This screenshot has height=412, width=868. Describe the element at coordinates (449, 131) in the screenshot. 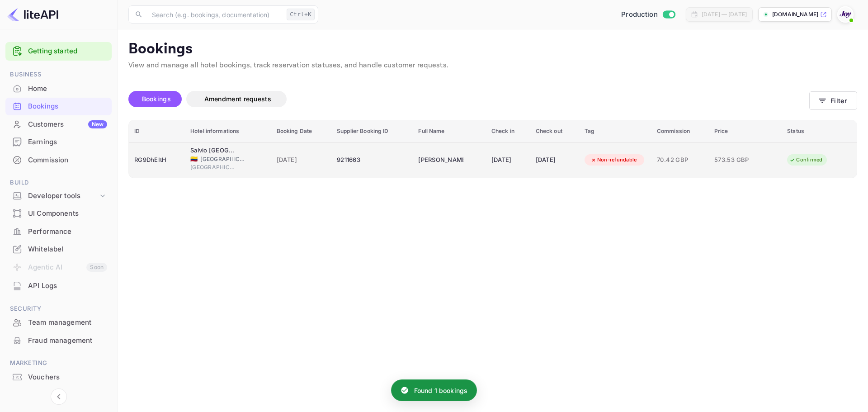

I see `th: Full Name` at that location.